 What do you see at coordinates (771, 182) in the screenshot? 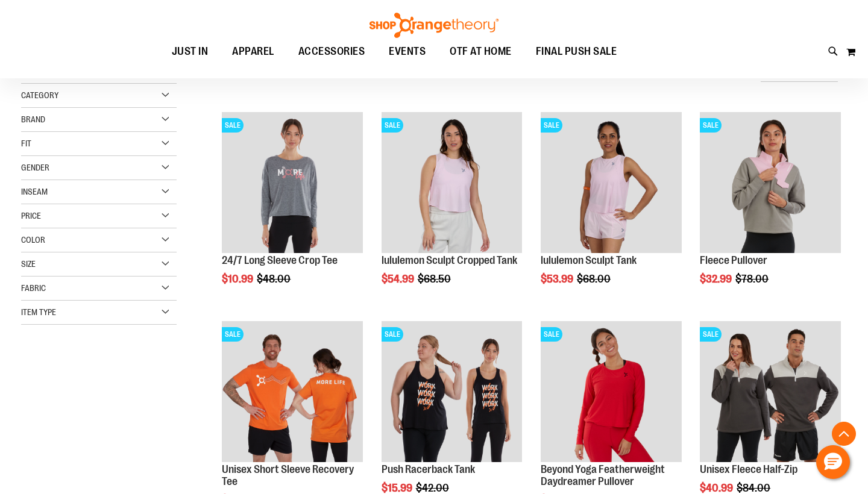
I see `img: Product image for Fleece Pullover` at bounding box center [771, 182].